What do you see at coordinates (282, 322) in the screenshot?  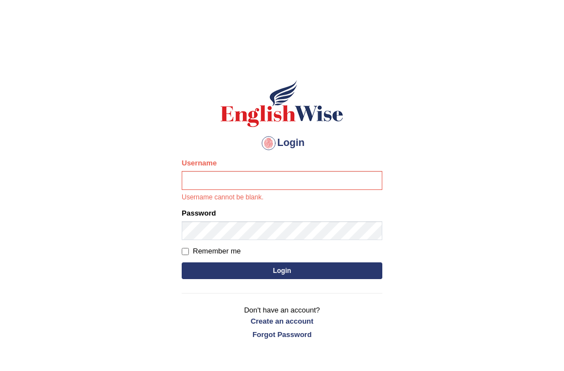 I see `p: Don't have an account?` at bounding box center [282, 322].